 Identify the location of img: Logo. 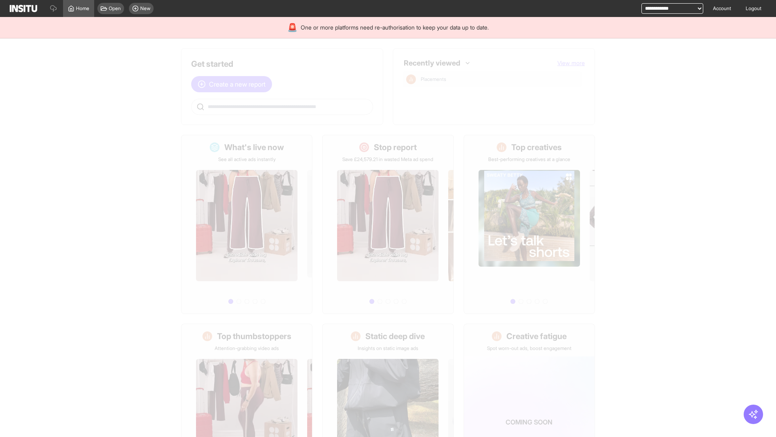
(23, 8).